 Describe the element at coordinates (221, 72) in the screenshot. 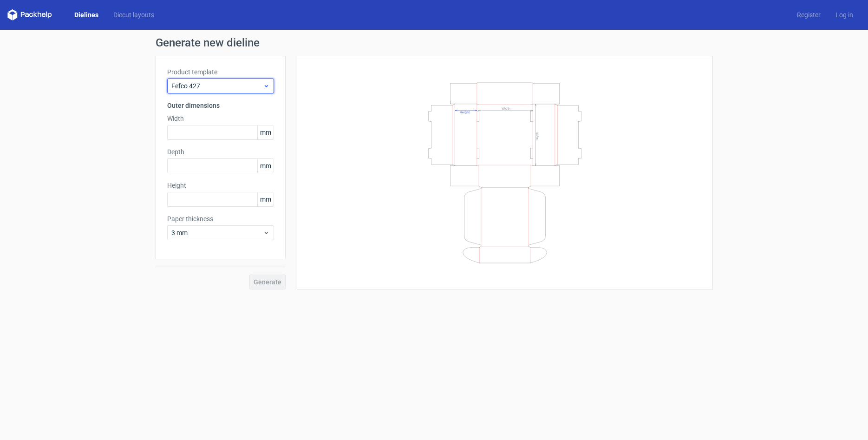

I see `label: Product template` at that location.